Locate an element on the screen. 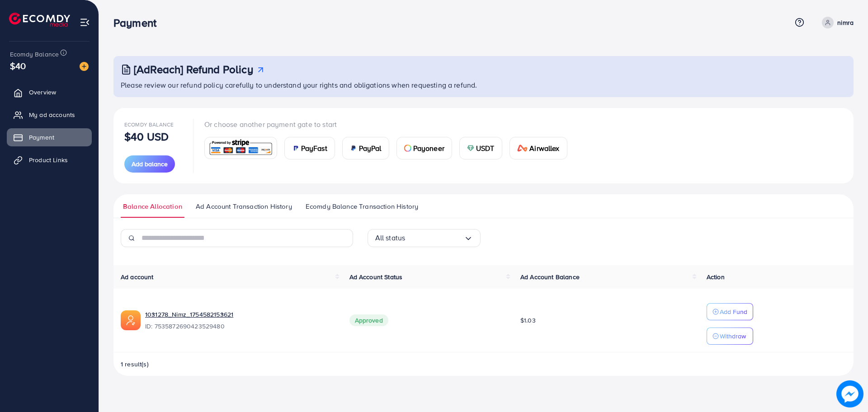 The height and width of the screenshot is (412, 868). p: Add Fund is located at coordinates (733, 312).